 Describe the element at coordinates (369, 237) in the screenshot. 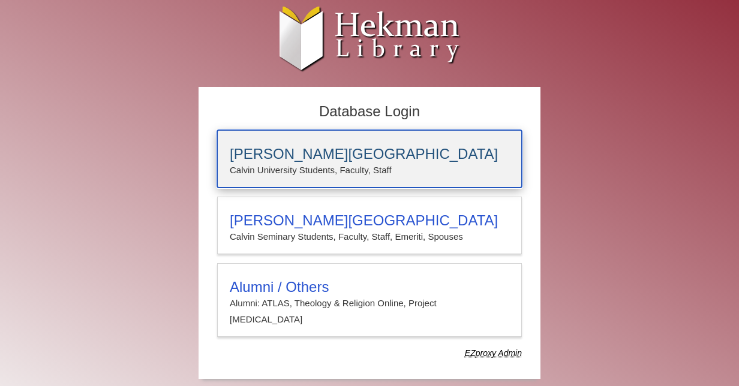

I see `p: Calvin Seminary Students, Faculty, Staff, Emeriti, Spouses` at that location.